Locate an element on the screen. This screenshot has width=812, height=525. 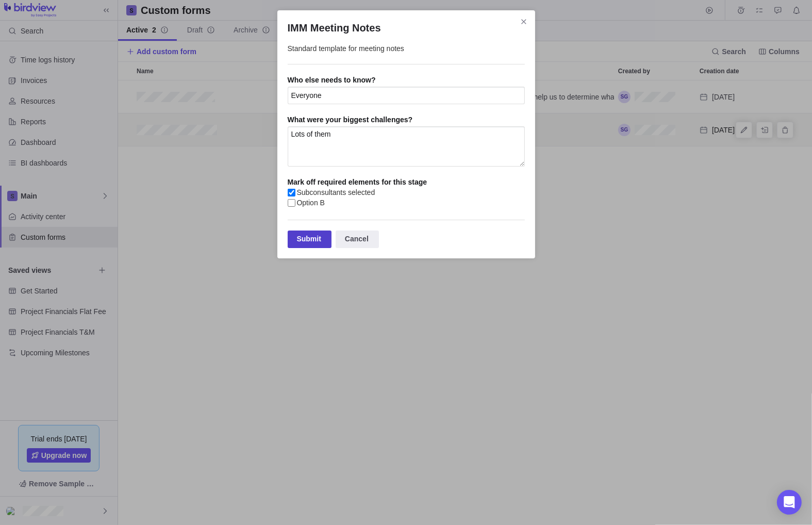
span: Close is located at coordinates (524, 22).